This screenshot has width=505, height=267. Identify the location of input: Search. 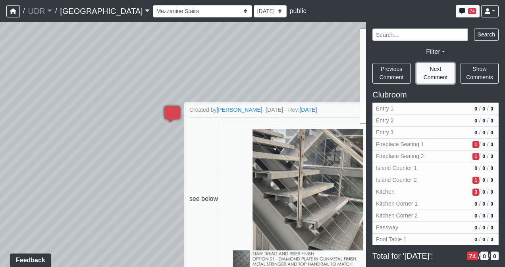
(420, 35).